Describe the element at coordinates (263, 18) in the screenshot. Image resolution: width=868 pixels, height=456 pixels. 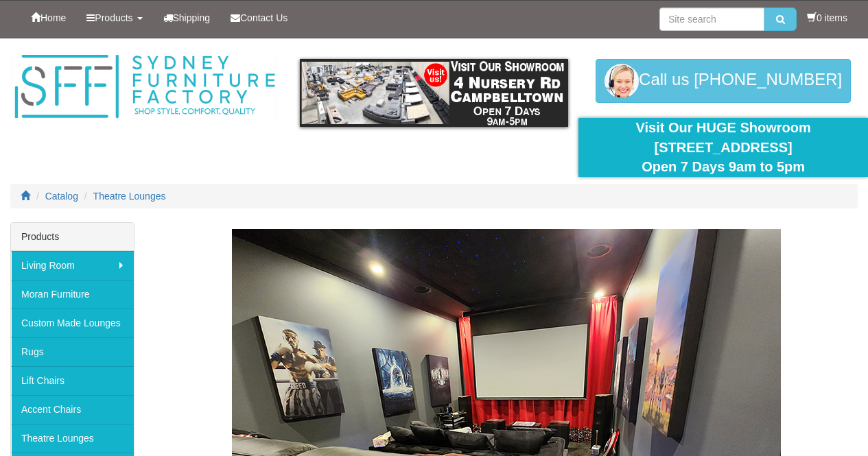
I see `span: Contact Us` at that location.